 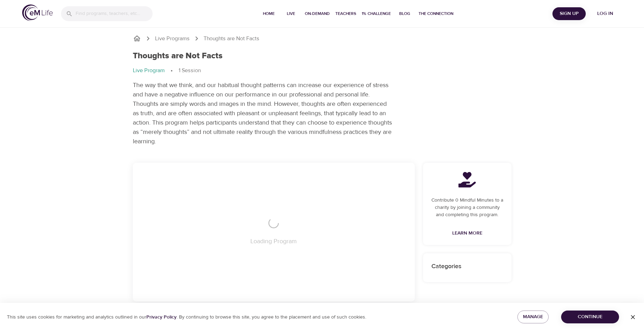 What do you see at coordinates (162, 317) in the screenshot?
I see `b: Privacy Policy` at bounding box center [162, 317].